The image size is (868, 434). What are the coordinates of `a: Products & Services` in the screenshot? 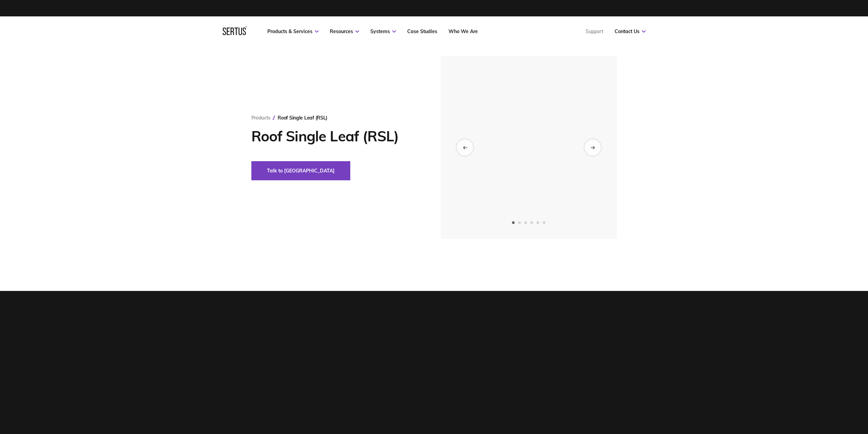 It's located at (293, 32).